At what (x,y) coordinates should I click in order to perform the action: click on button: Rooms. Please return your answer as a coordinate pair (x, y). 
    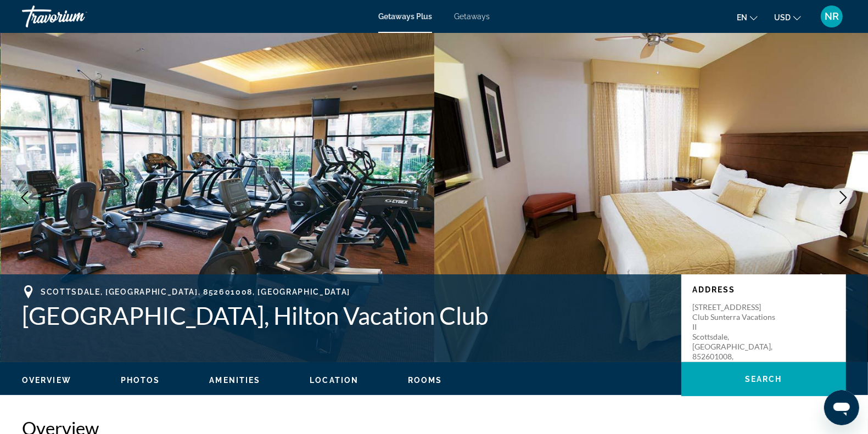
    Looking at the image, I should click on (425, 380).